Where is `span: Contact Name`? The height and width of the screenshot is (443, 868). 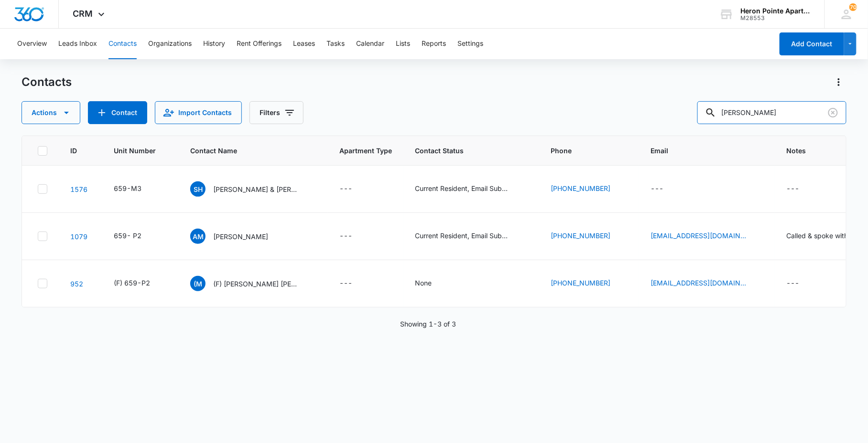 span: Contact Name is located at coordinates (246, 150).